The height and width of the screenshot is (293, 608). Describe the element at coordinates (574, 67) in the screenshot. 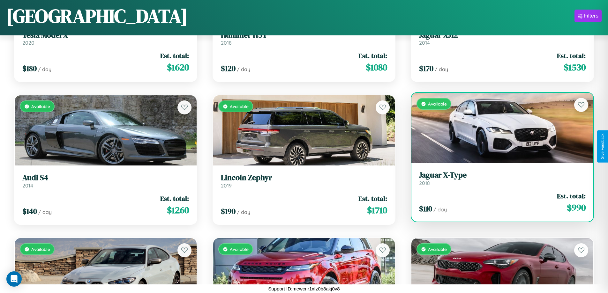

I see `span: $ 1530` at that location.